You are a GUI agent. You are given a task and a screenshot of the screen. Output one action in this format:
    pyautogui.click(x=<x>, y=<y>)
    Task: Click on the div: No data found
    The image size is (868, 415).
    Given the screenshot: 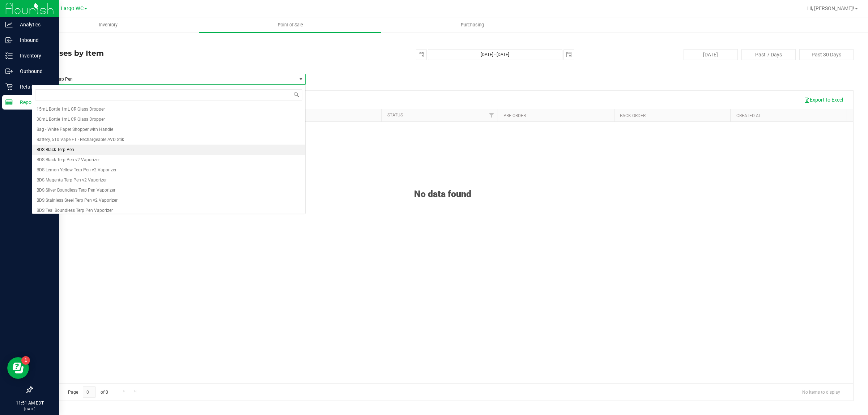 What is the action you would take?
    pyautogui.click(x=443, y=185)
    